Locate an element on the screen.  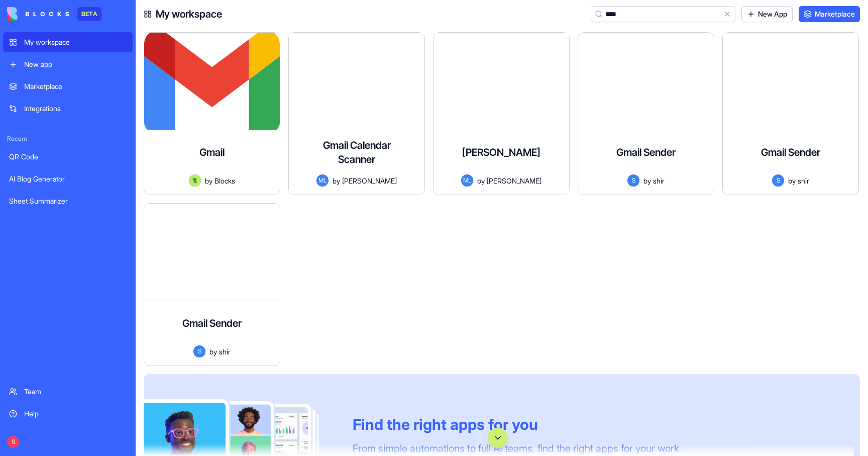
a: Sheet Summarizer is located at coordinates (68, 201).